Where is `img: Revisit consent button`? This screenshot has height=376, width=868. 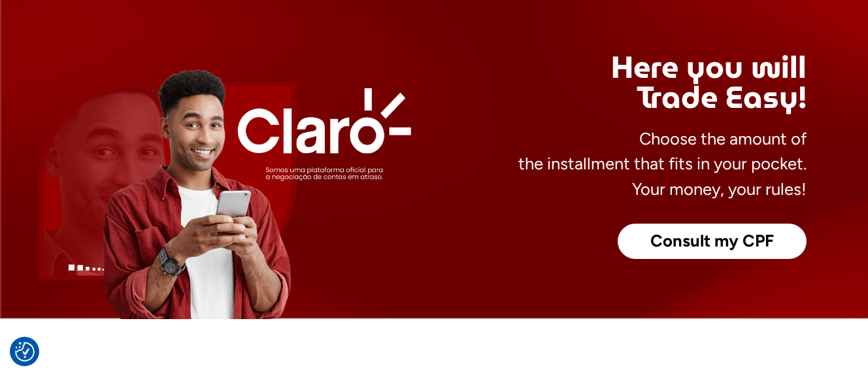 img: Revisit consent button is located at coordinates (25, 351).